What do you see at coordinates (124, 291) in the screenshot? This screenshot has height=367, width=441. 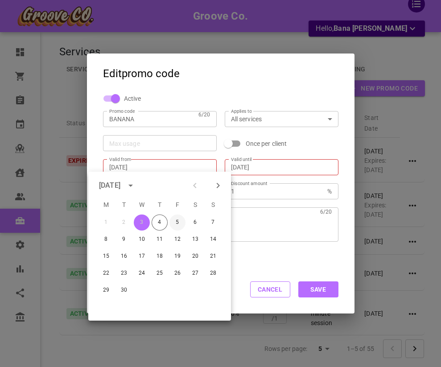 I see `button: 30` at bounding box center [124, 291].